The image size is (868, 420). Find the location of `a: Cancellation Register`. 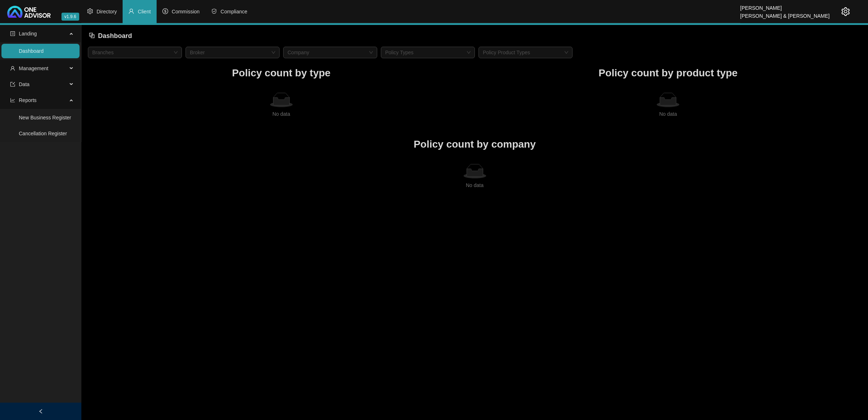

a: Cancellation Register is located at coordinates (43, 134).